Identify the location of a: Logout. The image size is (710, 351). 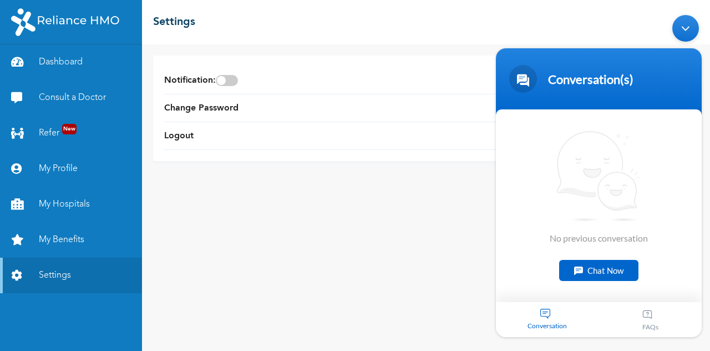
(179, 136).